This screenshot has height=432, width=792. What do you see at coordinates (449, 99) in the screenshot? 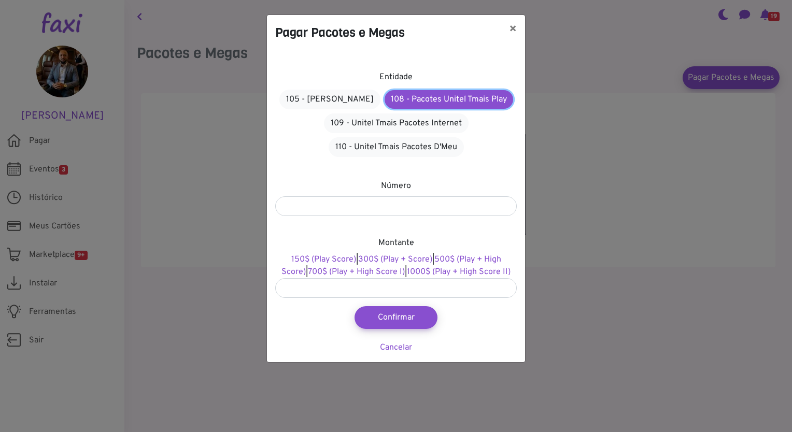
I see `a: 108 - Pacotes Unitel Tmais Play` at bounding box center [449, 99].